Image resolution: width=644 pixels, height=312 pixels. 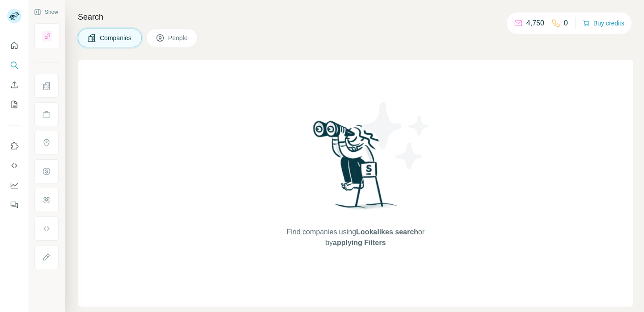 I want to click on button: My lists, so click(x=14, y=105).